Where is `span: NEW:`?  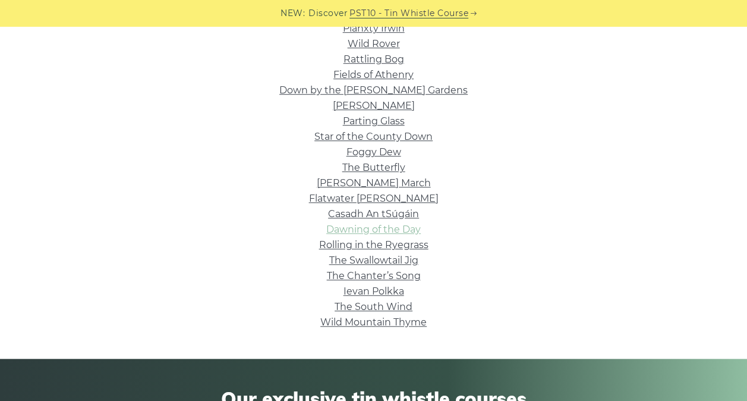 span: NEW: is located at coordinates (293, 13).